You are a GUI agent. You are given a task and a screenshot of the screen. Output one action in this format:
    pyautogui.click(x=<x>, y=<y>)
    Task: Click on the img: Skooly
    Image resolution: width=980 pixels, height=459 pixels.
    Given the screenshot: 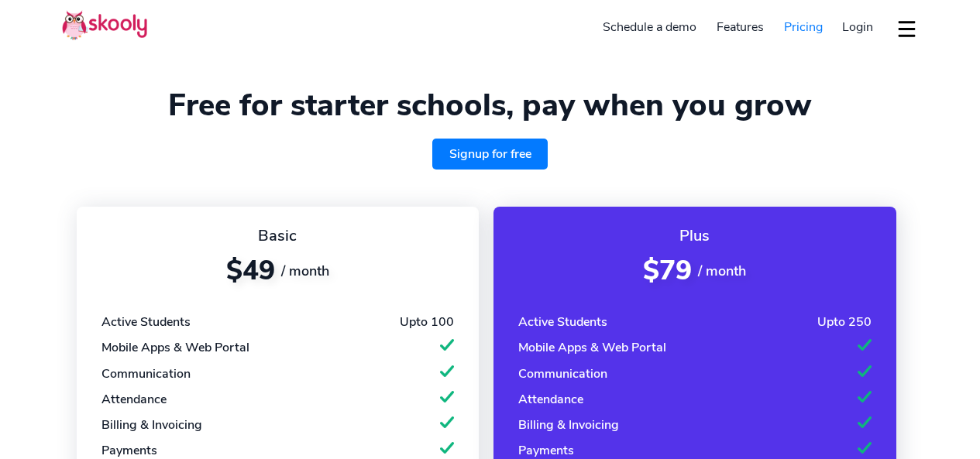 What is the action you would take?
    pyautogui.click(x=105, y=25)
    